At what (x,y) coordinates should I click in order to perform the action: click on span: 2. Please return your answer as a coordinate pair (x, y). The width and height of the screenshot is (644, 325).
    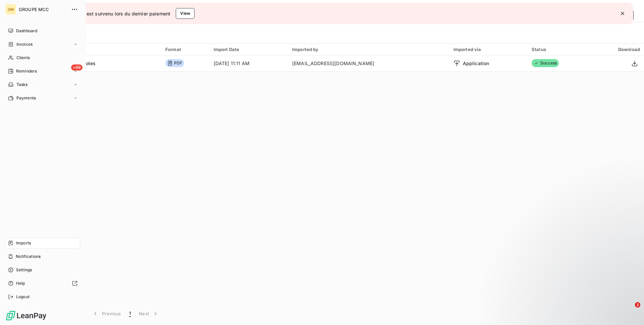
    Looking at the image, I should click on (637, 304).